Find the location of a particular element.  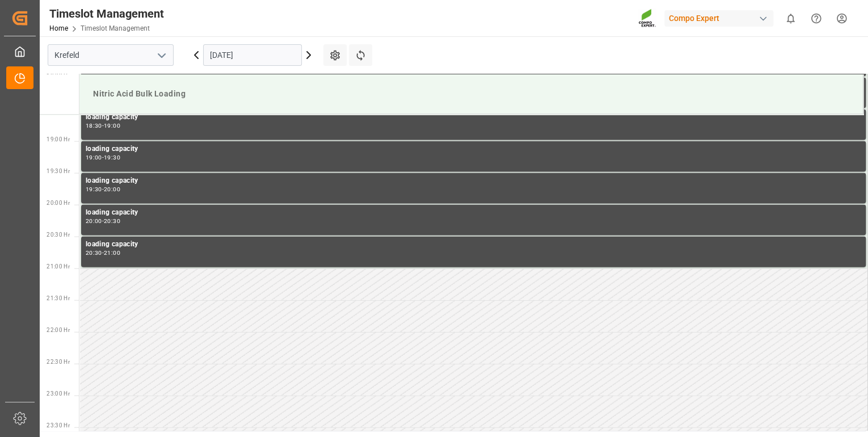

span: 22:30 Hr is located at coordinates (58, 362).